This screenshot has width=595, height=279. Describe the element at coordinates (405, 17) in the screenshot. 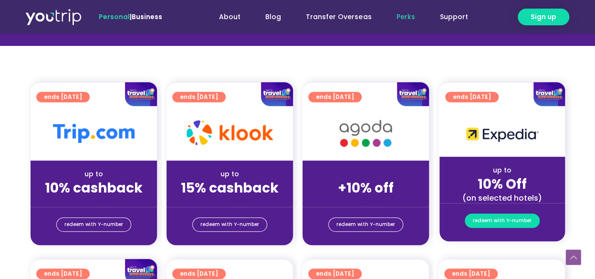

I see `a: Perks` at that location.